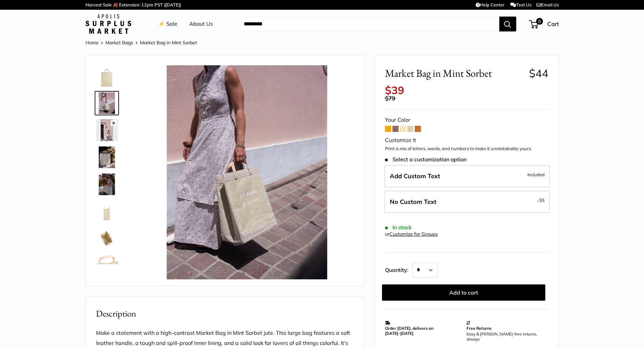 Image resolution: width=644 pixels, height=348 pixels. What do you see at coordinates (467, 120) in the screenshot?
I see `div: Your Color` at bounding box center [467, 120].